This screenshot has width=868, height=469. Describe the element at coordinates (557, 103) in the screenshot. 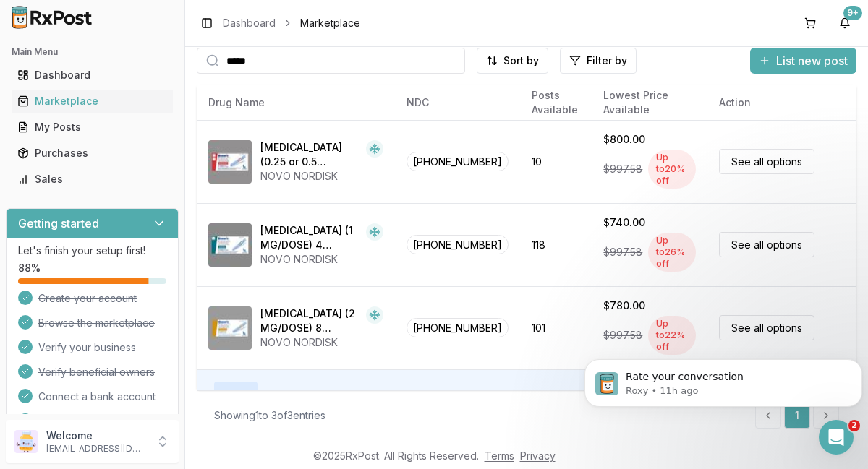

I see `th: Posts Available` at that location.